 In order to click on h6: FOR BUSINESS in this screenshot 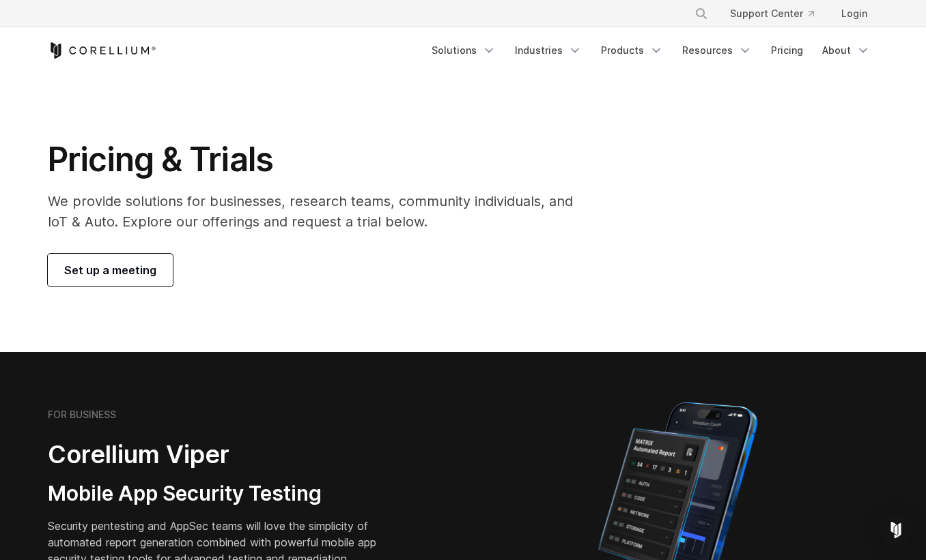, I will do `click(82, 415)`.